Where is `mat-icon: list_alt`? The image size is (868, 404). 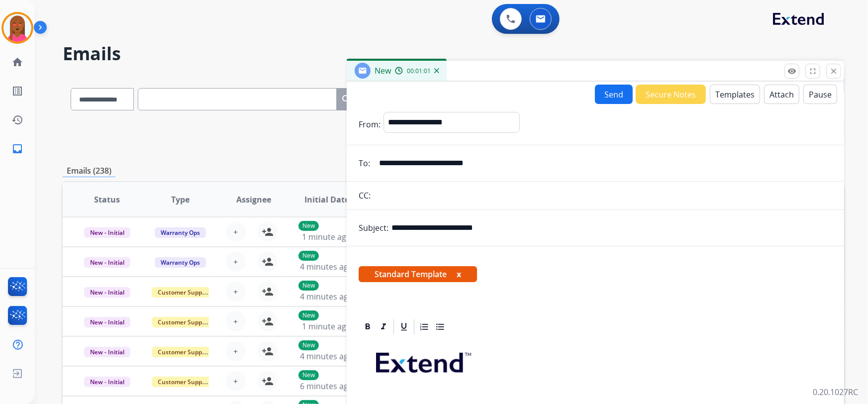
mat-icon: list_alt is located at coordinates (17, 91).